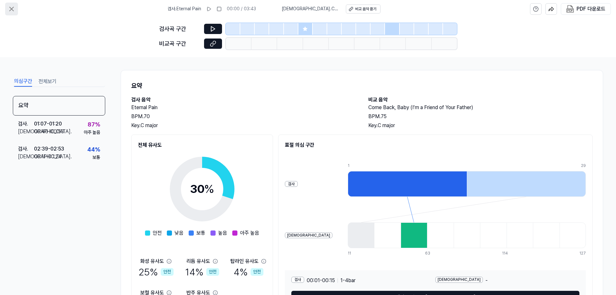 This screenshot has height=295, width=616. Describe the element at coordinates (435, 145) in the screenshot. I see `h2: 표절 의심 구간` at that location.